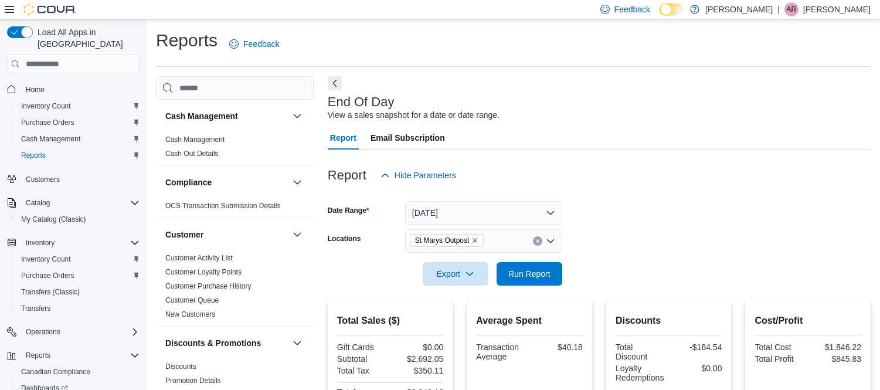 This screenshot has width=880, height=390. What do you see at coordinates (391, 321) in the screenshot?
I see `h2: Total Sales ($)` at bounding box center [391, 321].